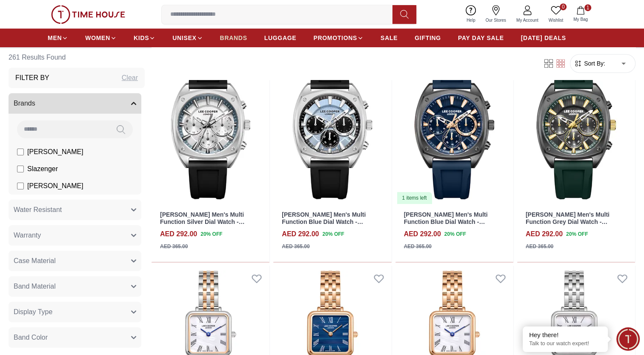 This screenshot has width=644, height=355. I want to click on img: Lee Cooper Men's Multi Function Blue Dial Watch - LC08237.099, so click(454, 130).